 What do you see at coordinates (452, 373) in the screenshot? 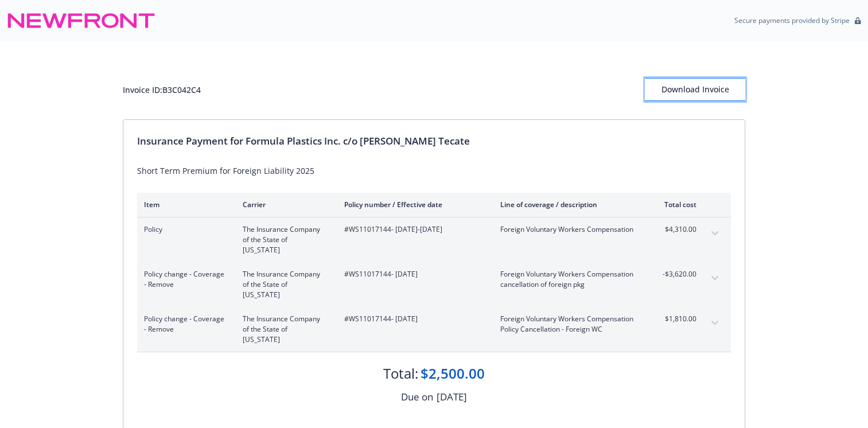
I see `div: $2,500.00` at bounding box center [452, 373].